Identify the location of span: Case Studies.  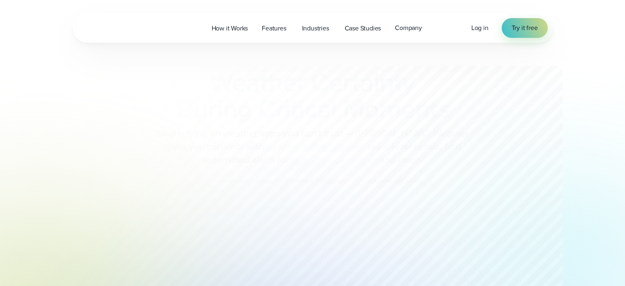
(363, 28).